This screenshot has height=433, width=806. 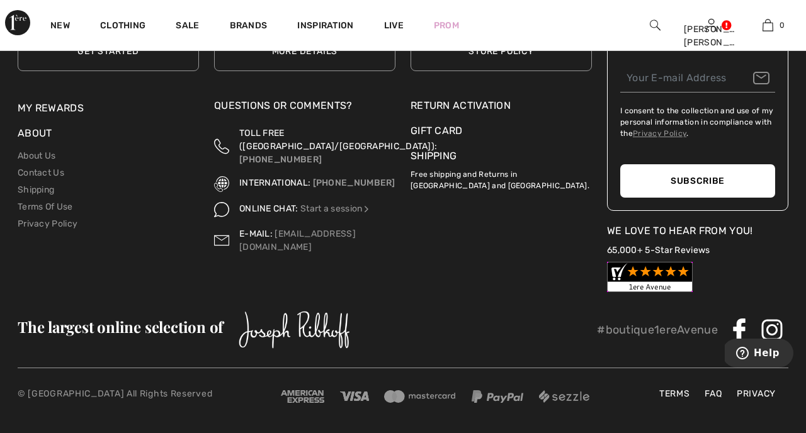 What do you see at coordinates (698, 181) in the screenshot?
I see `button: Subscribe` at bounding box center [698, 181].